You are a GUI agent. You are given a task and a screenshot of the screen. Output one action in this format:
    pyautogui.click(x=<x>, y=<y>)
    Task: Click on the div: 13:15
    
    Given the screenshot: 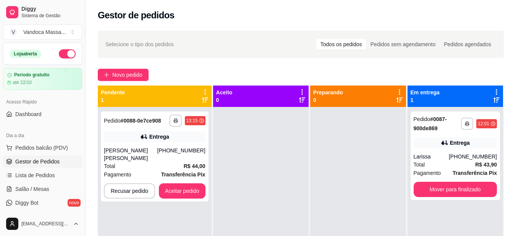 What is the action you would take?
    pyautogui.click(x=192, y=121)
    